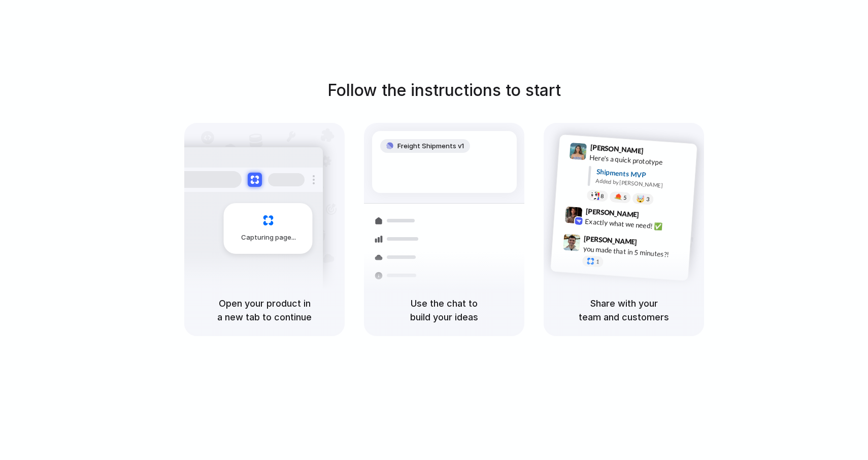 The image size is (868, 460). What do you see at coordinates (624, 310) in the screenshot?
I see `h5: Share with your team and customers` at bounding box center [624, 310].